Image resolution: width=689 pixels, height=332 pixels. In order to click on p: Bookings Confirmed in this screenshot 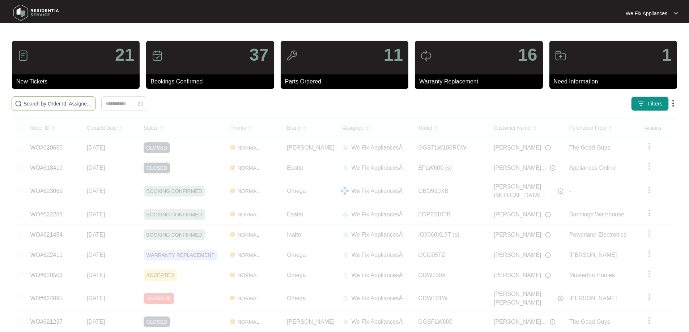, I will do `click(212, 82)`.